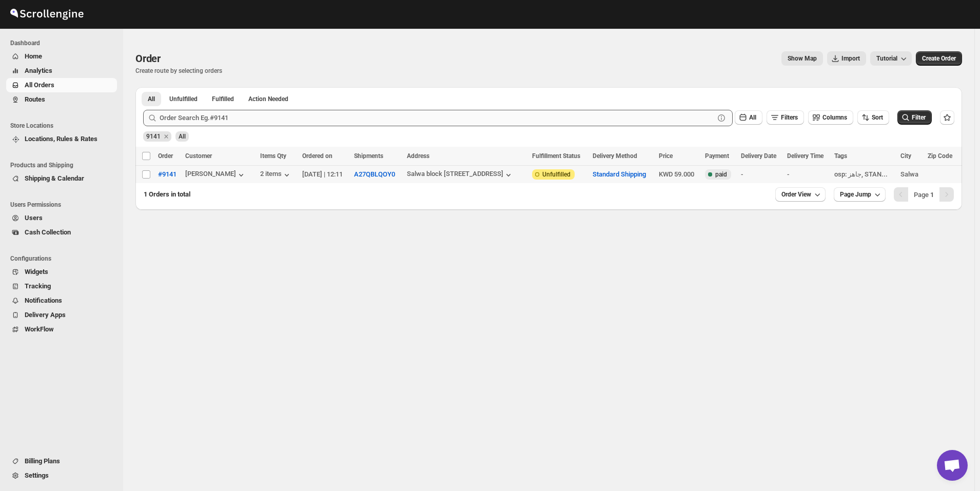  What do you see at coordinates (62, 178) in the screenshot?
I see `button: Shipping & Calendar` at bounding box center [62, 178].